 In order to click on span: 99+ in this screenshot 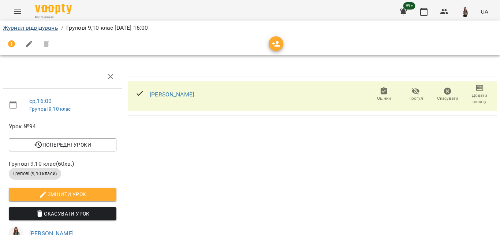, I will do `click(409, 6)`.